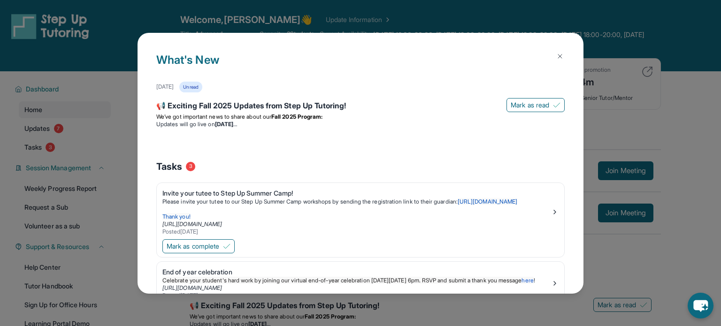 The image size is (721, 326). I want to click on span: We’ve got important news to share about our, so click(214, 116).